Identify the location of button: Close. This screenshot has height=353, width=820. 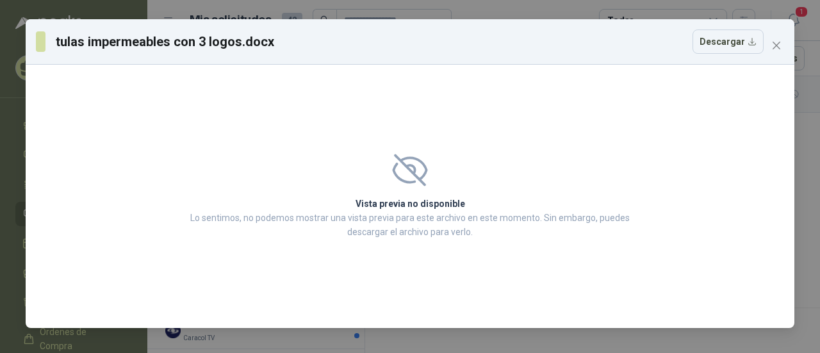
(776, 45).